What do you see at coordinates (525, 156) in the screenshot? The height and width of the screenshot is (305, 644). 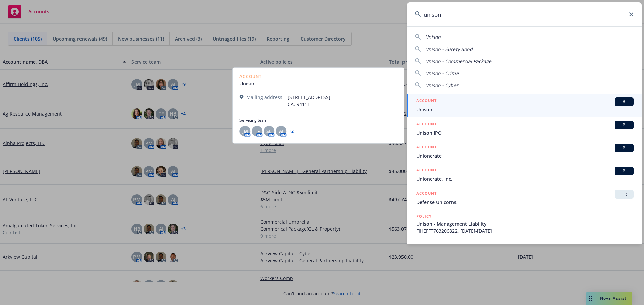 I see `span: Unioncrate` at bounding box center [525, 156].